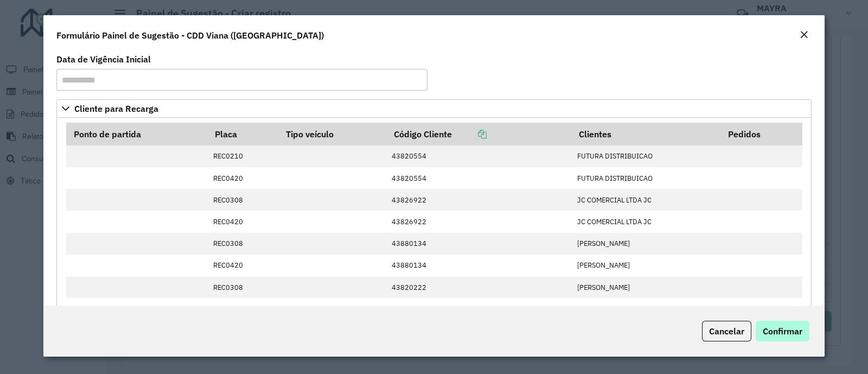 The width and height of the screenshot is (868, 374). I want to click on a: Cliente para Recarga, so click(434, 109).